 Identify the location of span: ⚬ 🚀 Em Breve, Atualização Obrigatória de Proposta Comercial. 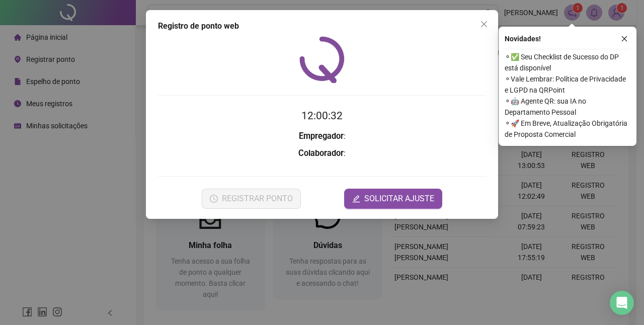
(567, 129).